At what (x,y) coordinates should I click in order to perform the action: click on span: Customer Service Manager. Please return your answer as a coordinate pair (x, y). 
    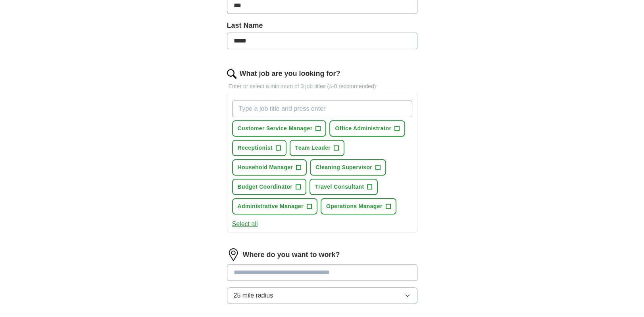
    Looking at the image, I should click on (275, 128).